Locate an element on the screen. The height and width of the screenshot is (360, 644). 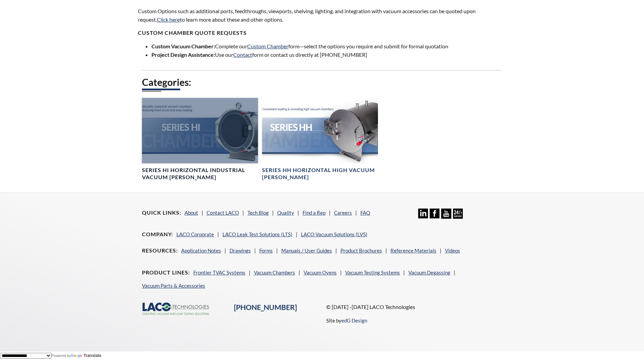
a: Quality is located at coordinates (285, 213).